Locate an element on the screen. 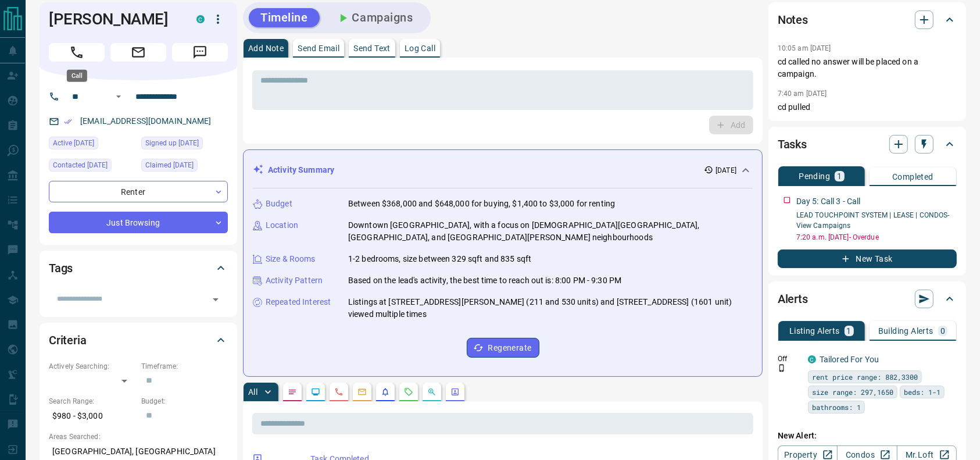 The width and height of the screenshot is (980, 460). div: Tasks is located at coordinates (867, 144).